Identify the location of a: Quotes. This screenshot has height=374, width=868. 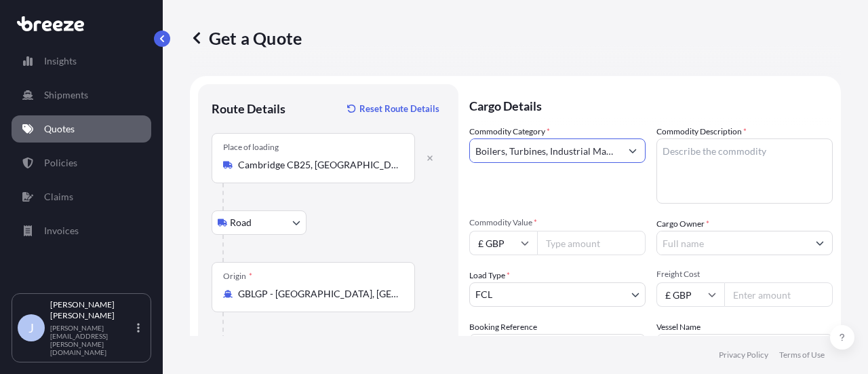
(81, 129).